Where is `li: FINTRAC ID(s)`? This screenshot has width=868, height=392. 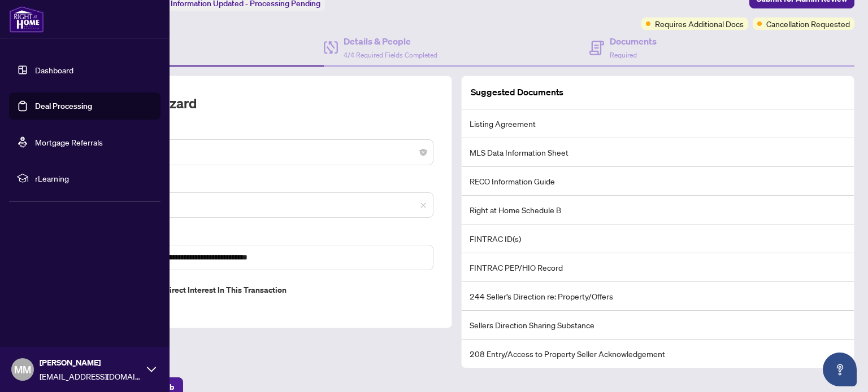 li: FINTRAC ID(s) is located at coordinates (658, 239).